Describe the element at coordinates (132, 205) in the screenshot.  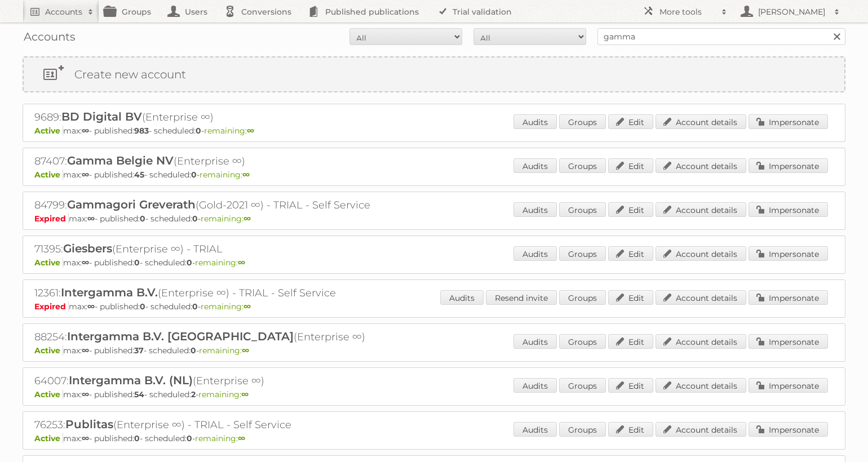
I see `span: Gammagori Greverath` at that location.